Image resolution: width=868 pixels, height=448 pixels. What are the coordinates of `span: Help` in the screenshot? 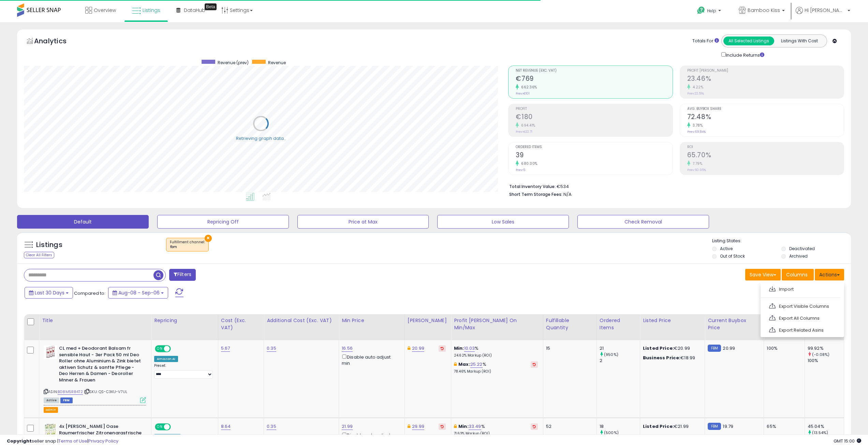 It's located at (711, 11).